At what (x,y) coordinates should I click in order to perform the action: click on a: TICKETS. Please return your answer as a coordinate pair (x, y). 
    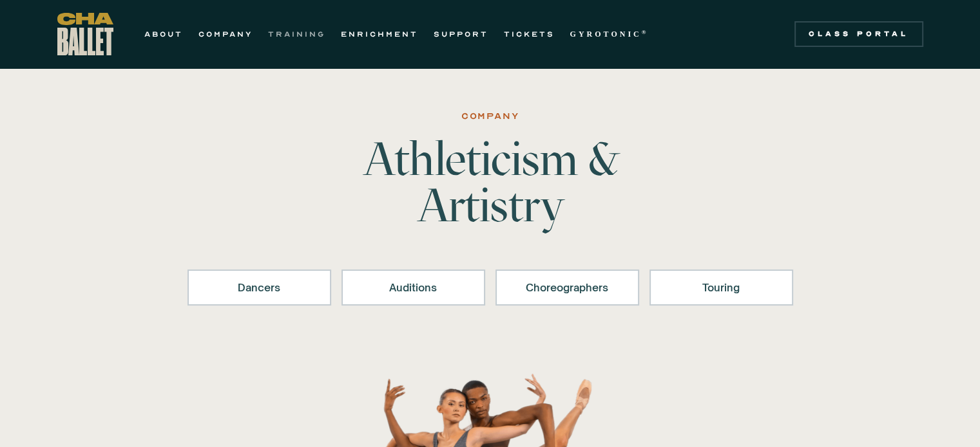
    Looking at the image, I should click on (529, 34).